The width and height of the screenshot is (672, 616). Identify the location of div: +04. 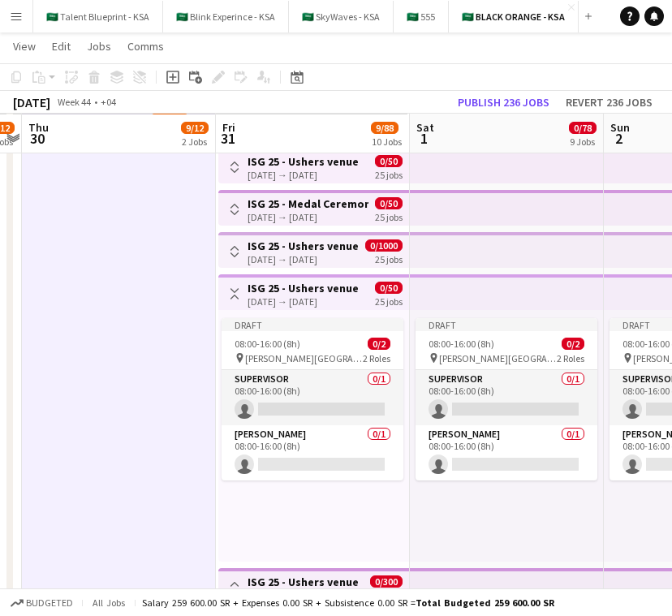
(108, 101).